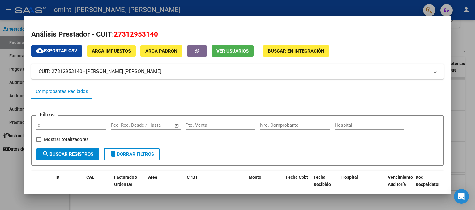  I want to click on datatable-header-cell: Doc Respaldatoria, so click(432, 184).